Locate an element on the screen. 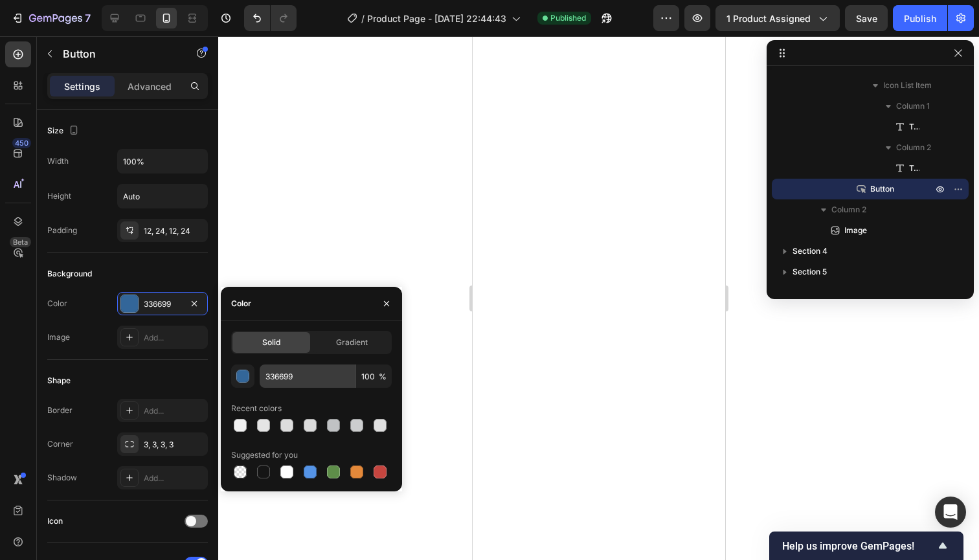 Image resolution: width=979 pixels, height=560 pixels. div: Undo/Redo is located at coordinates (270, 18).